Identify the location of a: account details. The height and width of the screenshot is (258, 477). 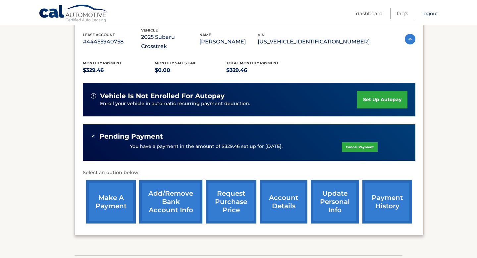
(283, 201).